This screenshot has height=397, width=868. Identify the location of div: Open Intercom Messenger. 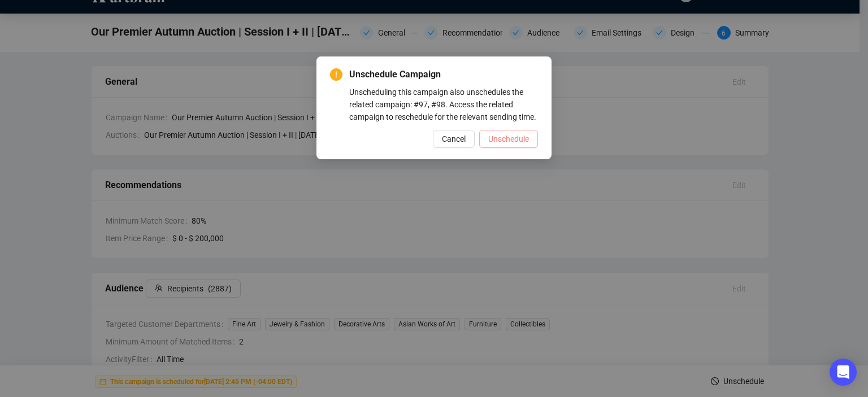
(843, 372).